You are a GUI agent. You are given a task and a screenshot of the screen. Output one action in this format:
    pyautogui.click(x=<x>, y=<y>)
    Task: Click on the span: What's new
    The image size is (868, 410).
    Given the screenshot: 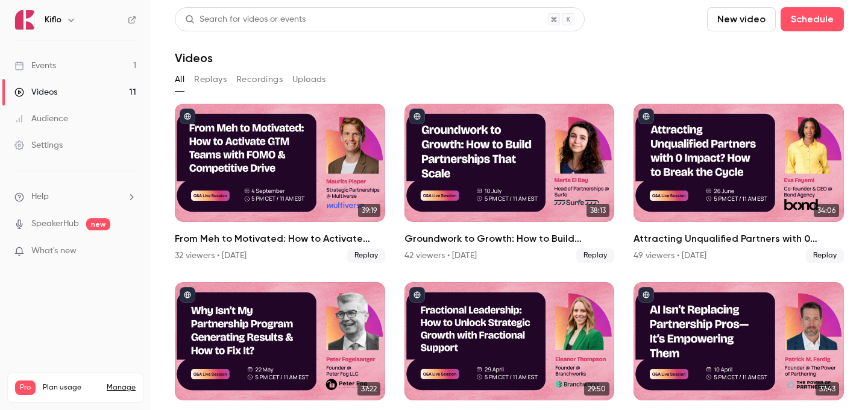 What is the action you would take?
    pyautogui.click(x=53, y=251)
    